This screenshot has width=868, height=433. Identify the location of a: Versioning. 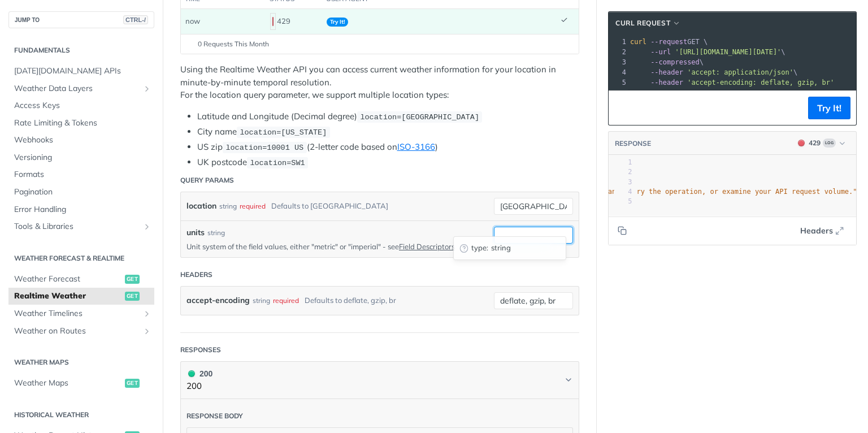
(81, 157).